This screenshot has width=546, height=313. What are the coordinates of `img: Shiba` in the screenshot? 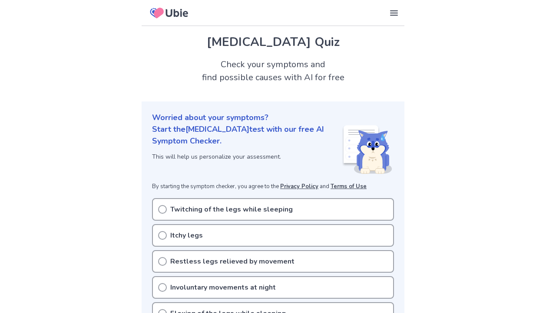 It's located at (367, 150).